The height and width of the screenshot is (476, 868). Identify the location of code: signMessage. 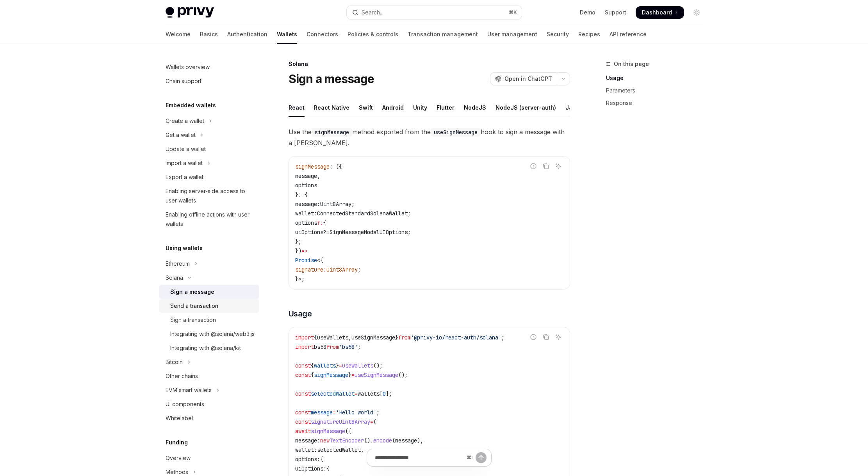
(332, 132).